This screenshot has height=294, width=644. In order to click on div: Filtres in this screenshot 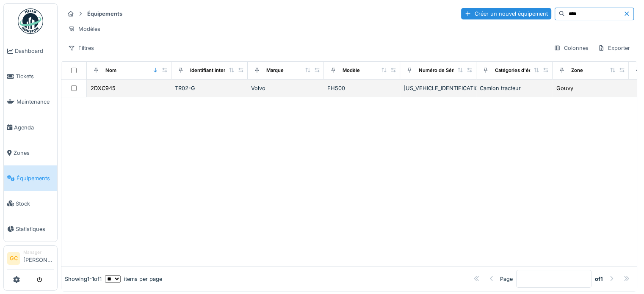, I will do `click(81, 48)`.